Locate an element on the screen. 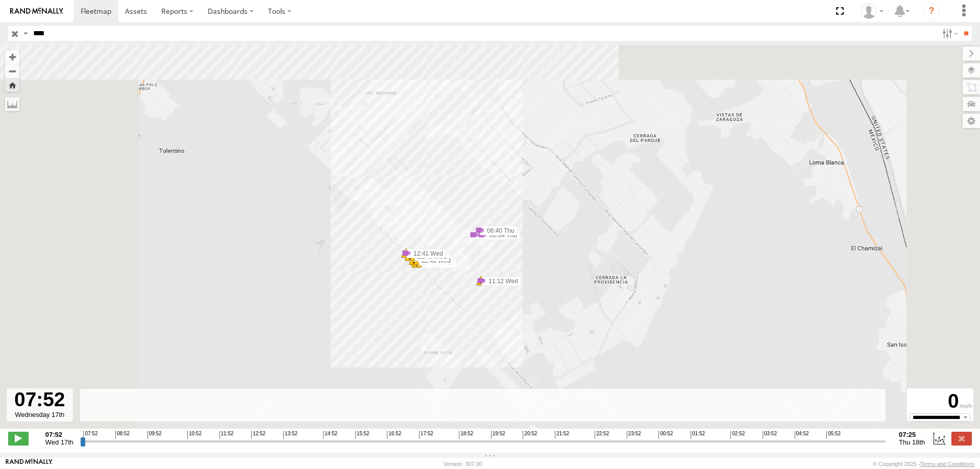 The width and height of the screenshot is (980, 469). span: 12:52 is located at coordinates (258, 435).